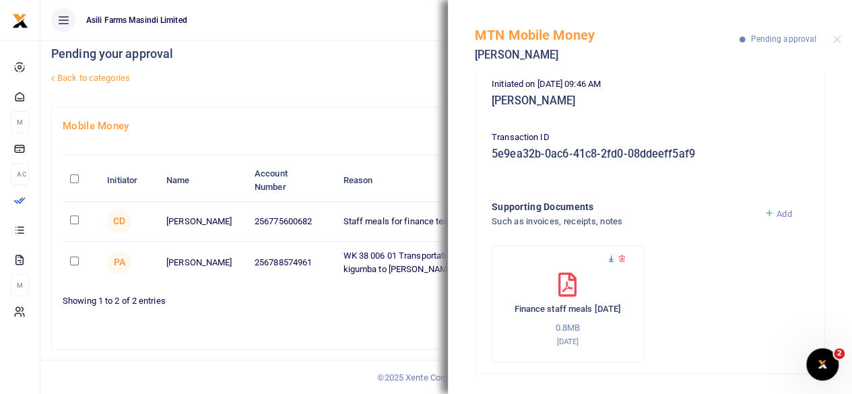  Describe the element at coordinates (313, 54) in the screenshot. I see `h4: Pending your approval` at that location.